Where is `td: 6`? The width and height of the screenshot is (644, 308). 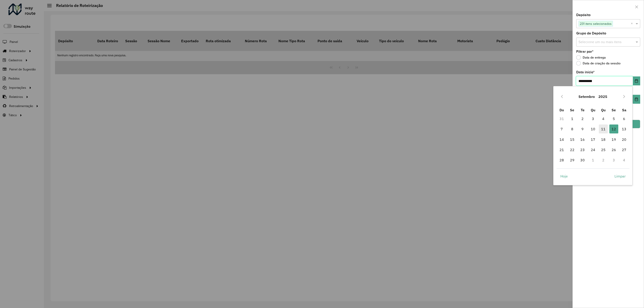 td: 6 is located at coordinates (624, 119).